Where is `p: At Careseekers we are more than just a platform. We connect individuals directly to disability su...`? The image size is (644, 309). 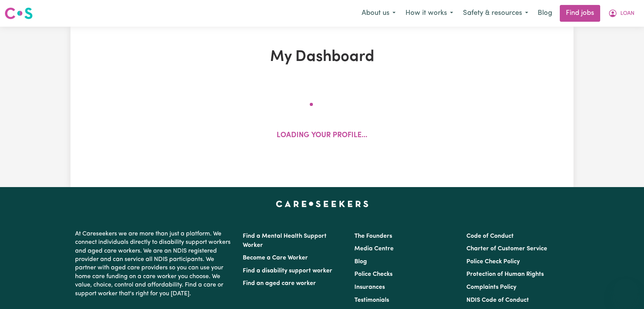
p: At Careseekers we are more than just a platform. We connect individuals directly to disability su... is located at coordinates (154, 264).